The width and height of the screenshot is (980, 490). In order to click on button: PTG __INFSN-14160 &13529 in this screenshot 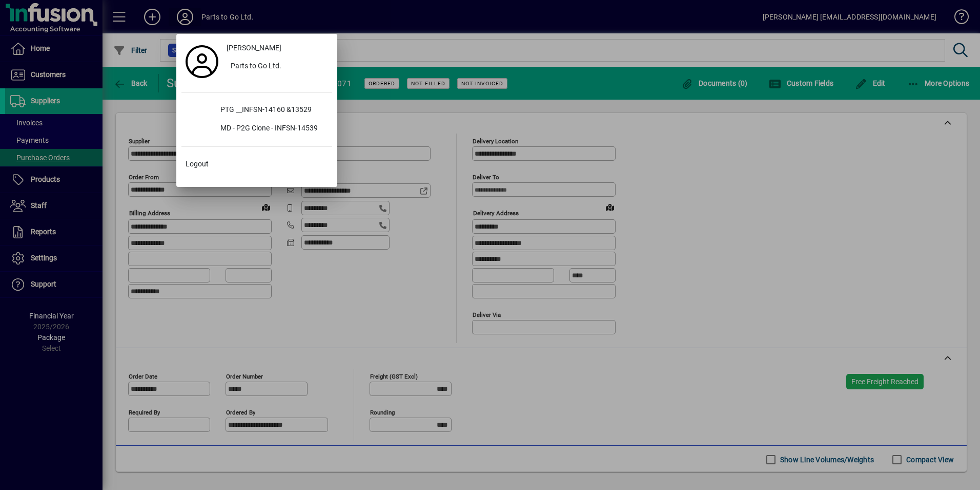, I will do `click(257, 111)`.